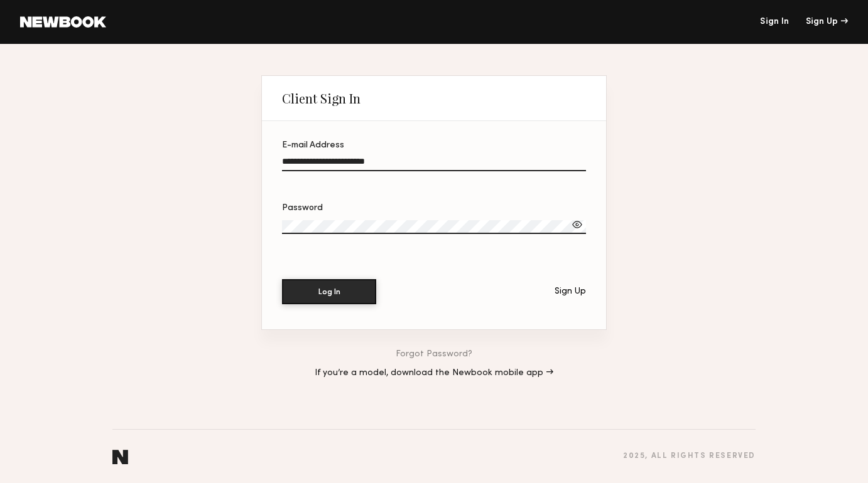  What do you see at coordinates (434, 227) in the screenshot?
I see `input: Password` at bounding box center [434, 227].